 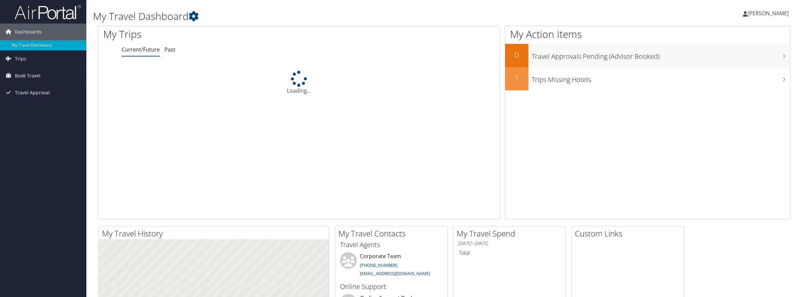 I want to click on h2: My Travel Contacts, so click(x=393, y=233).